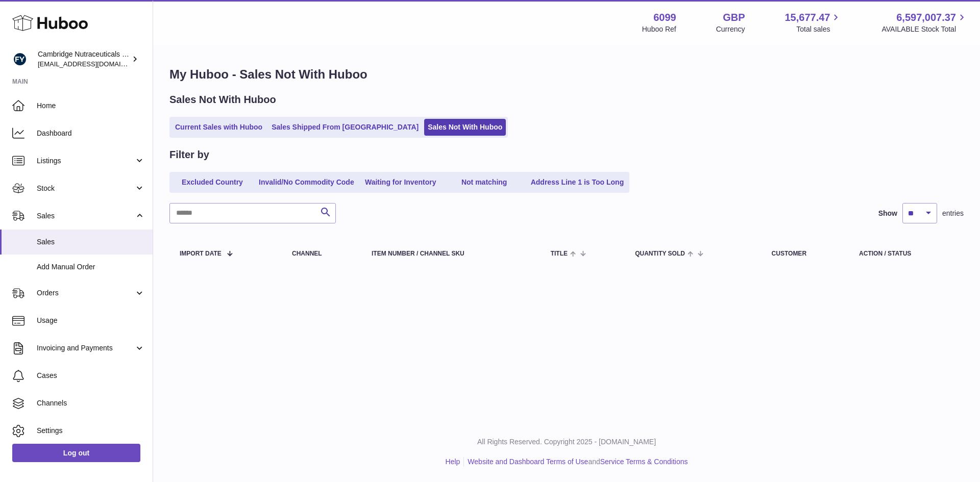 This screenshot has height=482, width=980. I want to click on label: Show, so click(887, 213).